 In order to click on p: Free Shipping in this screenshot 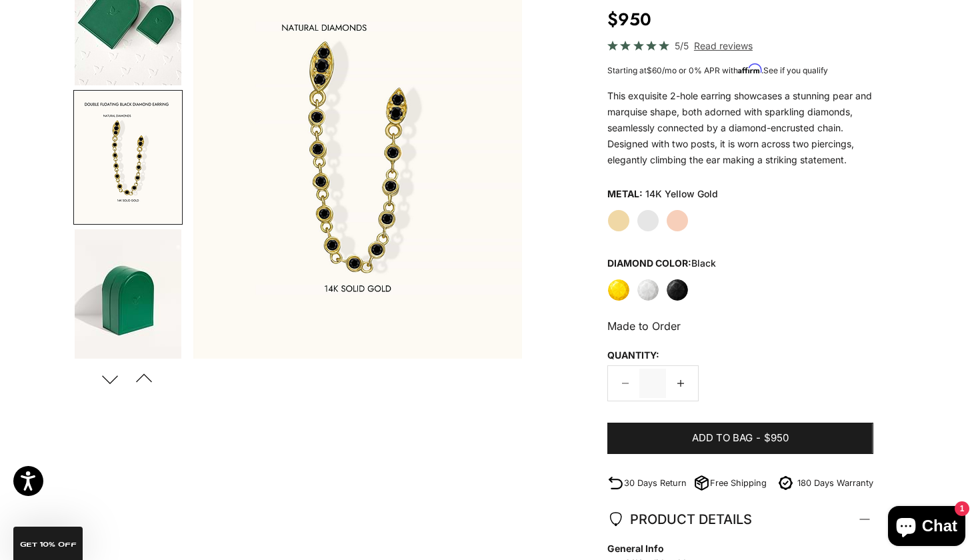, I will do `click(738, 482)`.